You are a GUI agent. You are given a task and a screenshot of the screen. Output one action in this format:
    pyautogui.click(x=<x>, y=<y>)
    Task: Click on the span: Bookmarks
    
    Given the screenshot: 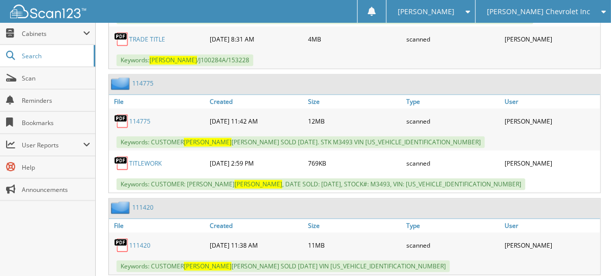 What is the action you would take?
    pyautogui.click(x=56, y=123)
    